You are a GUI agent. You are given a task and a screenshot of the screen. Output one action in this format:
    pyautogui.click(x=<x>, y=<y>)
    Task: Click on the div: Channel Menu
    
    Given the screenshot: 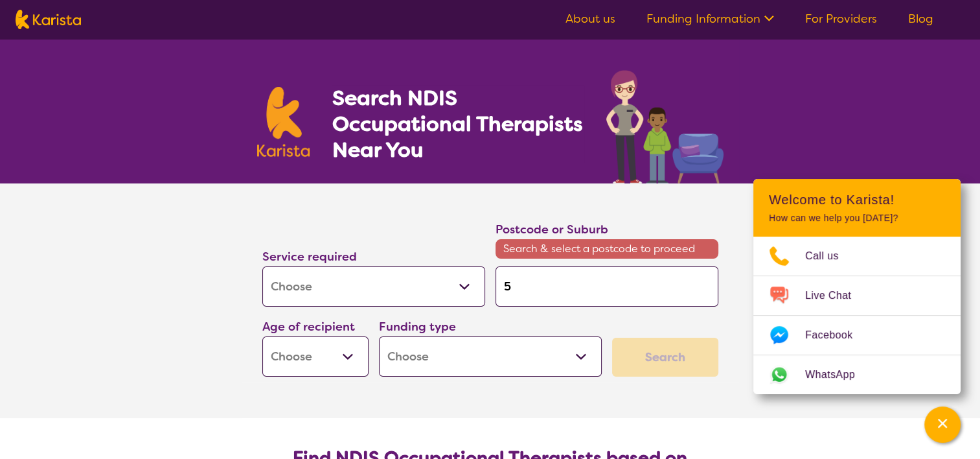 What is the action you would take?
    pyautogui.click(x=857, y=286)
    